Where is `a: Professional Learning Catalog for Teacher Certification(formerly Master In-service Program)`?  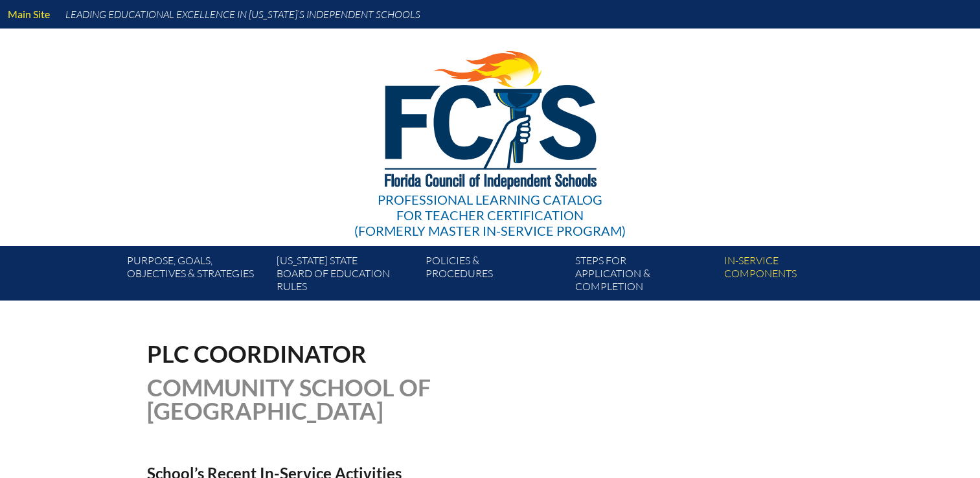
a: Professional Learning Catalog for Teacher Certification(formerly Master In-service Program) is located at coordinates (490, 133).